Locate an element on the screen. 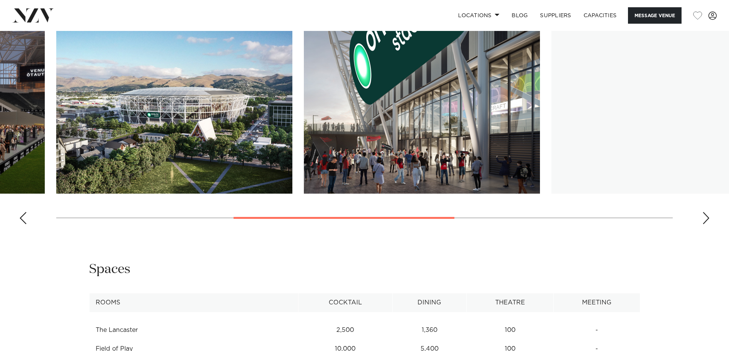  td: 2,500 is located at coordinates (345, 330).